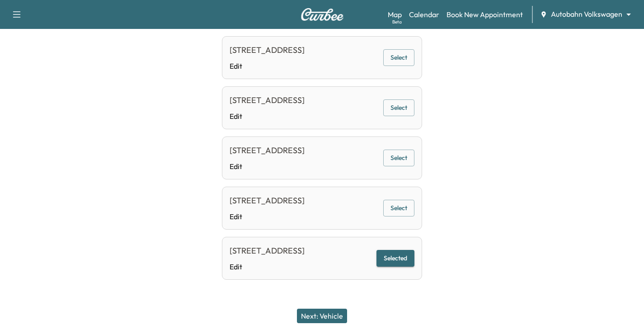 The height and width of the screenshot is (334, 644). Describe the element at coordinates (322, 14) in the screenshot. I see `img: Curbee Logo` at that location.